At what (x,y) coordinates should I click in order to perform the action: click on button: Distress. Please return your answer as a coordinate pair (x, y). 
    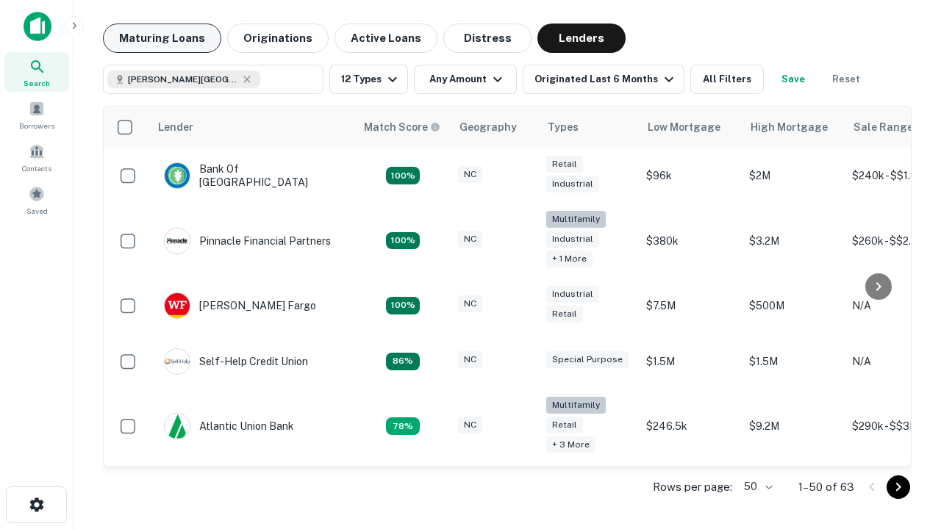
    Looking at the image, I should click on (487, 38).